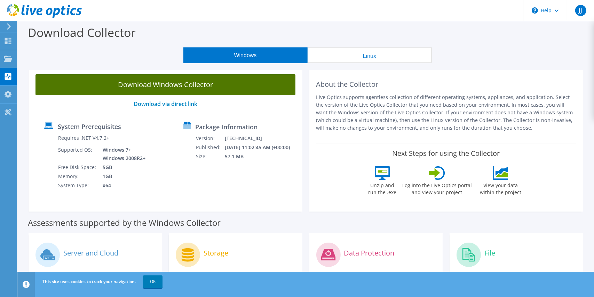 Image resolution: width=594 pixels, height=297 pixels. I want to click on td: 1GB, so click(122, 176).